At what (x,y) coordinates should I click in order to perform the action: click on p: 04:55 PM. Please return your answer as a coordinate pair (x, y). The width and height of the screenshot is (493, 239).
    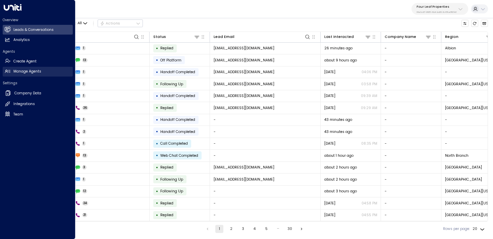
    Looking at the image, I should click on (369, 214).